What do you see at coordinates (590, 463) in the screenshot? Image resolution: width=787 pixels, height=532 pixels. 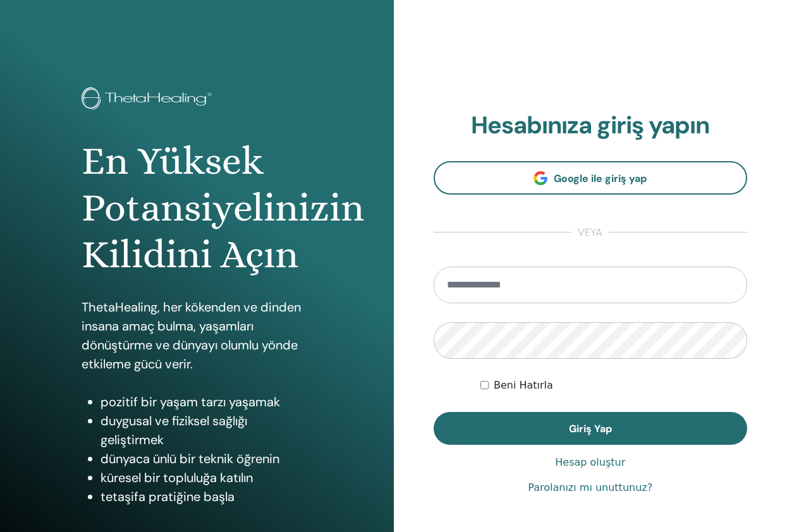 I see `a: Hesap oluştur` at bounding box center [590, 463].